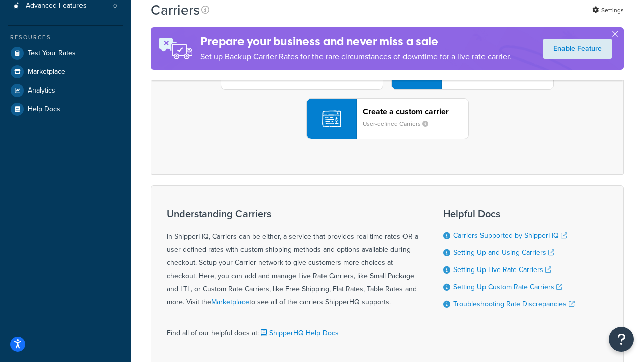  Describe the element at coordinates (292, 214) in the screenshot. I see `h3: Understanding Carriers` at that location.